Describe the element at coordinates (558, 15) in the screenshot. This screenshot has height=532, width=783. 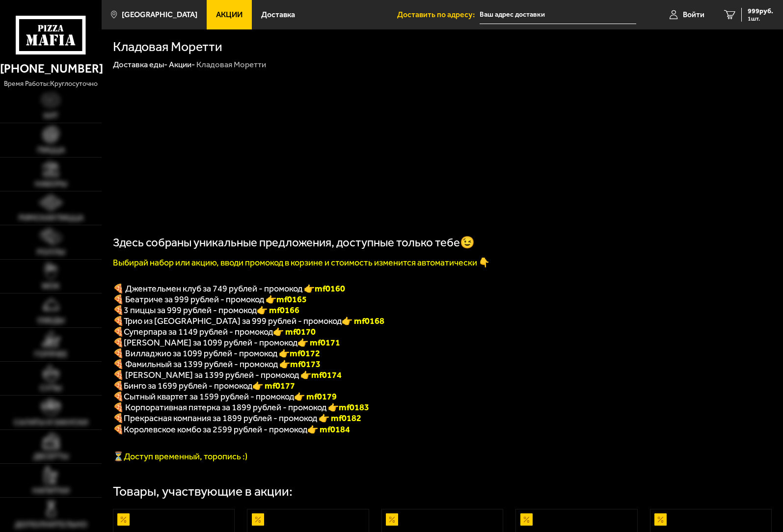
I see `input: Ваш адрес доставки` at that location.